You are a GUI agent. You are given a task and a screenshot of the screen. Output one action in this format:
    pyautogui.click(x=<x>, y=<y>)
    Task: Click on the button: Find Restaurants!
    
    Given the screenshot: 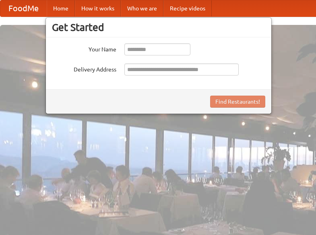 What is the action you would take?
    pyautogui.click(x=237, y=102)
    